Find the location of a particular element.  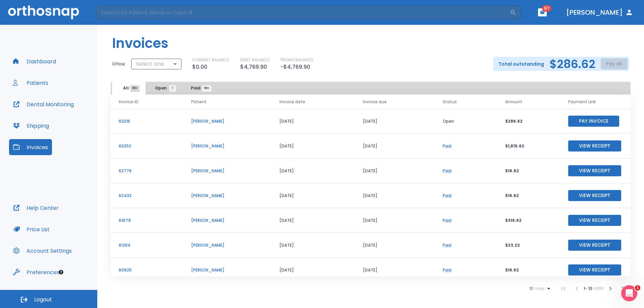

span: rows is located at coordinates (540, 289).